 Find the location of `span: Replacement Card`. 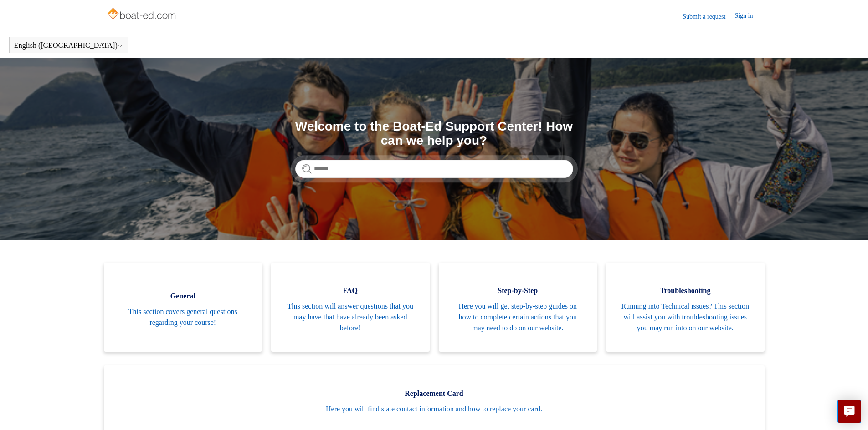

span: Replacement Card is located at coordinates (434, 394).